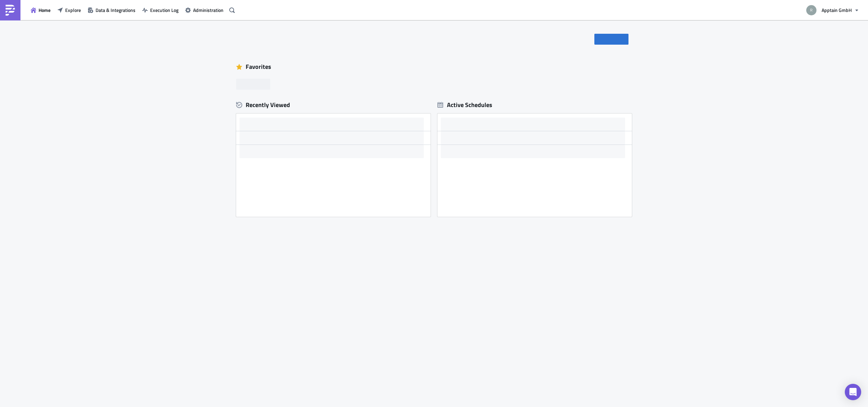 This screenshot has width=868, height=407. What do you see at coordinates (204, 10) in the screenshot?
I see `button: Administration` at bounding box center [204, 10].